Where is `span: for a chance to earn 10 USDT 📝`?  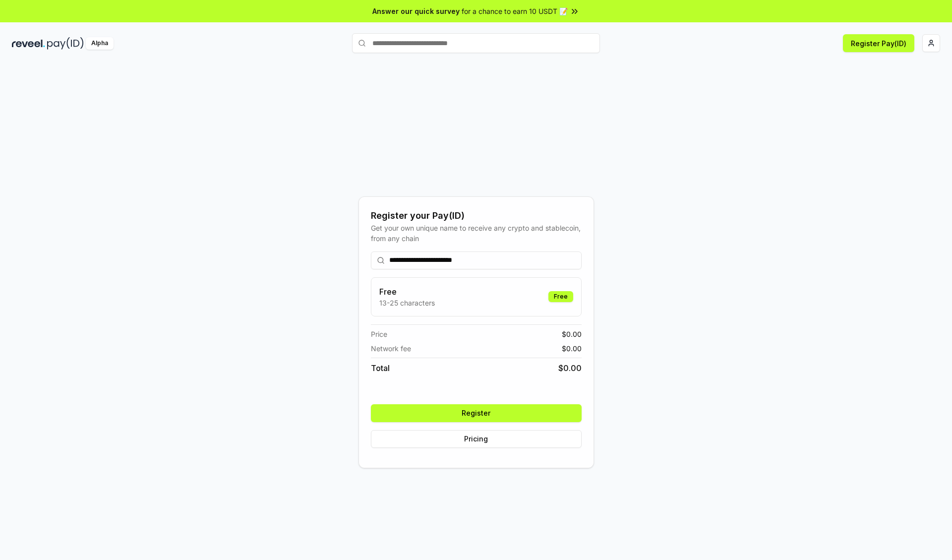
span: for a chance to earn 10 USDT 📝 is located at coordinates (515, 11).